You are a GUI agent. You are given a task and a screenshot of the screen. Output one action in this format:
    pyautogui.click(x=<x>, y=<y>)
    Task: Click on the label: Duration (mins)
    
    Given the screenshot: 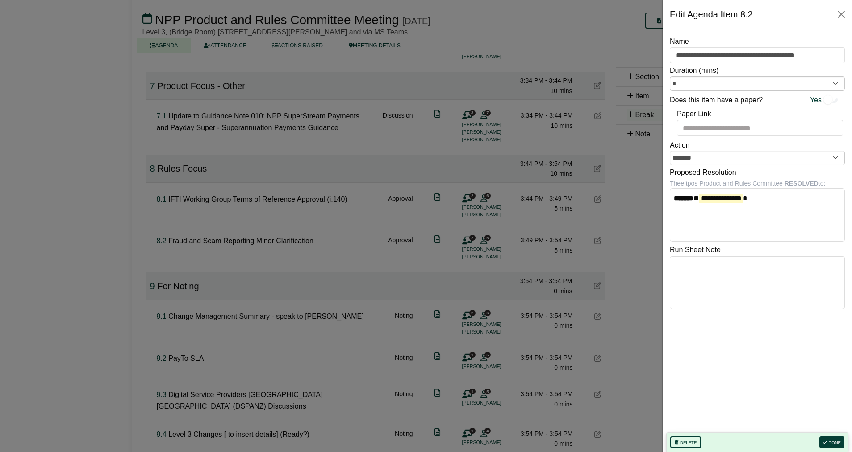 What is the action you would take?
    pyautogui.click(x=694, y=71)
    